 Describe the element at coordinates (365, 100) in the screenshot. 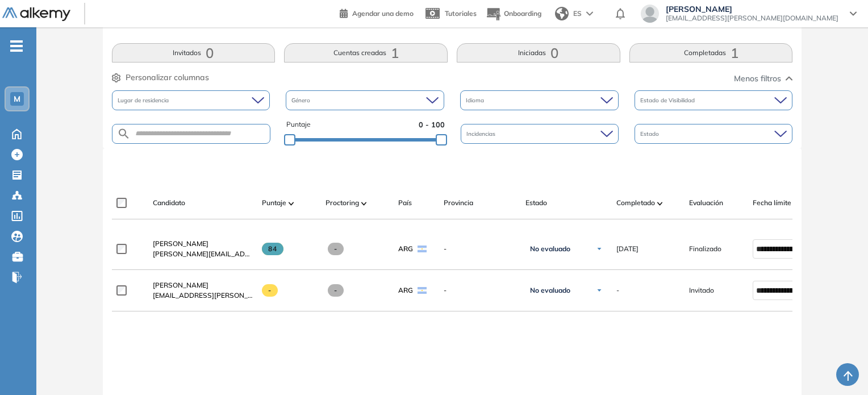

I see `div: Género` at that location.